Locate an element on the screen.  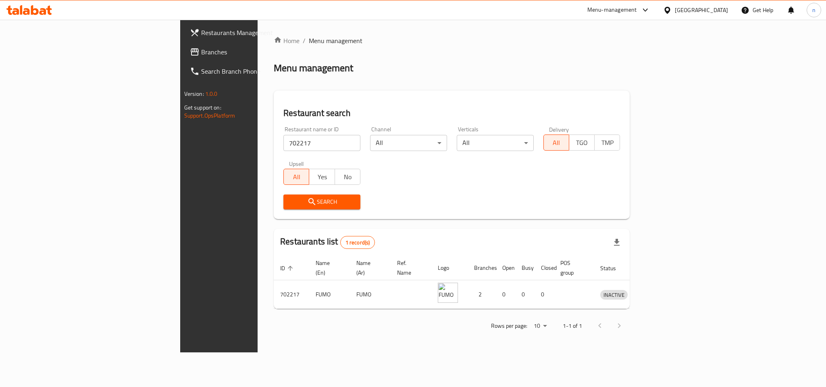
td: 2 is located at coordinates (482, 295).